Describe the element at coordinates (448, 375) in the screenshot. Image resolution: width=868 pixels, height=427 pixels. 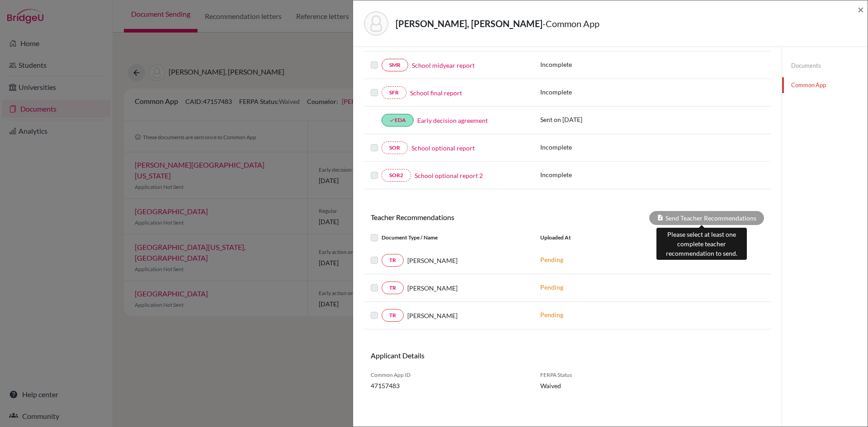
I see `span: Common App ID` at that location.